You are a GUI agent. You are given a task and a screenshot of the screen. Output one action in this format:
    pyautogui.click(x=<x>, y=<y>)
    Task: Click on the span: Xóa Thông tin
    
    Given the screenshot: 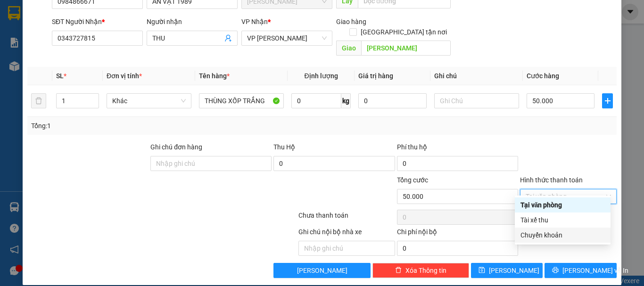 What is the action you would take?
    pyautogui.click(x=426, y=271)
    